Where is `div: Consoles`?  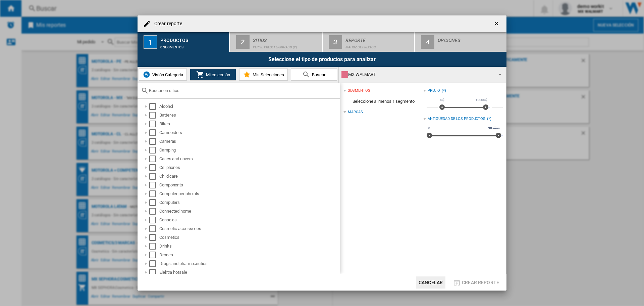
div: Consoles is located at coordinates (250, 220).